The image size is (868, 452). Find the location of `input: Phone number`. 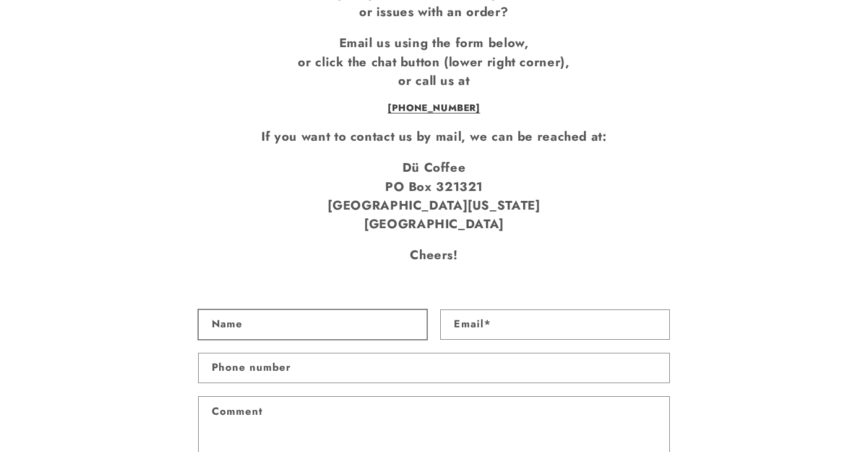

input: Phone number is located at coordinates (434, 368).